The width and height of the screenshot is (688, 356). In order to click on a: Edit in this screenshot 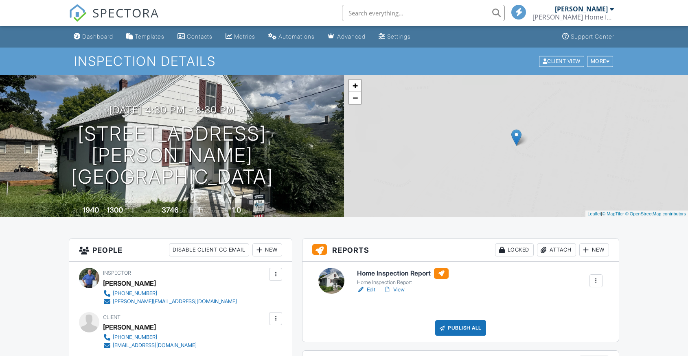, I will do `click(366, 290)`.